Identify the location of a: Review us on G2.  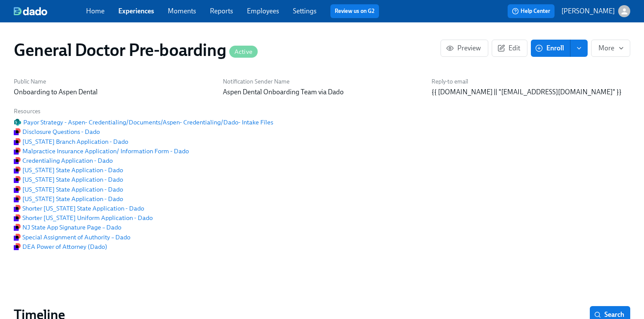
(354, 11).